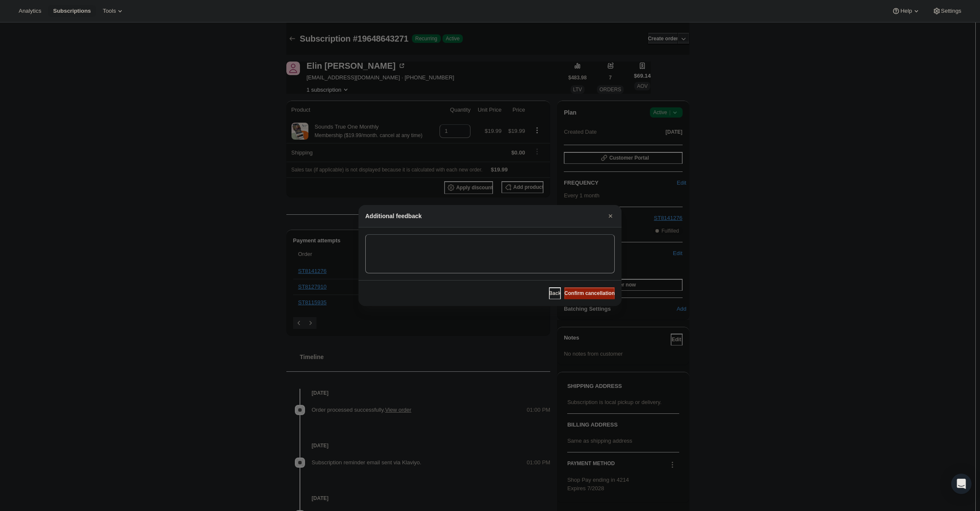 Image resolution: width=980 pixels, height=511 pixels. What do you see at coordinates (961, 484) in the screenshot?
I see `div: Open Intercom Messenger` at bounding box center [961, 484].